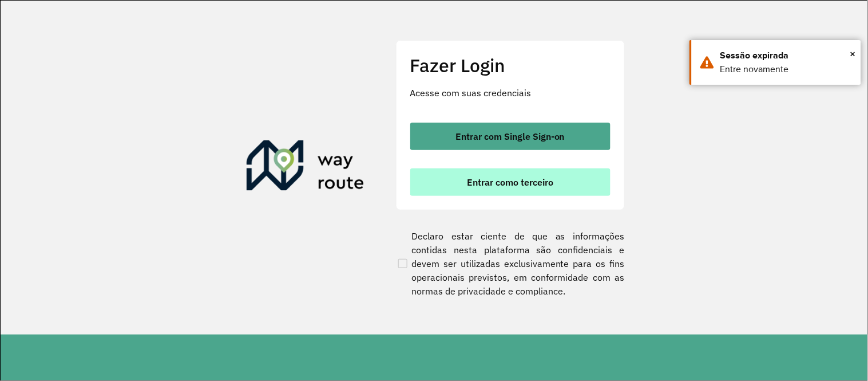  I want to click on h2: Fazer Login, so click(510, 65).